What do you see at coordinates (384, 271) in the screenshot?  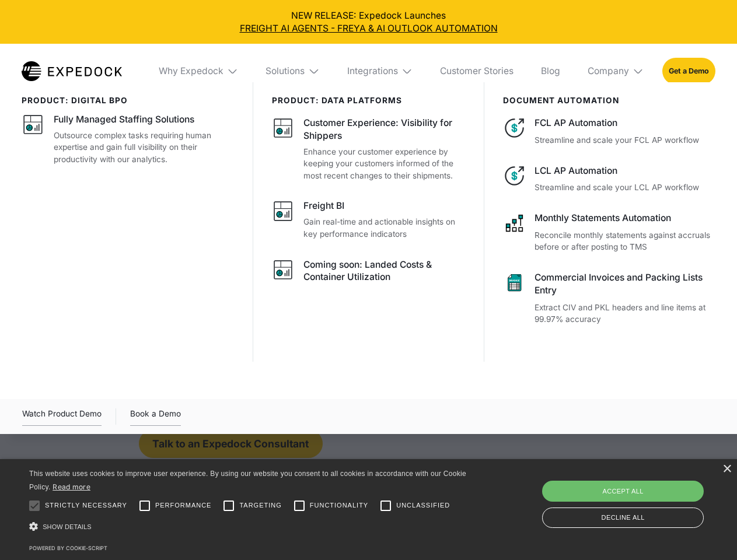 I see `div: Coming soon: Landed Costs & Container Utilization` at bounding box center [384, 271].